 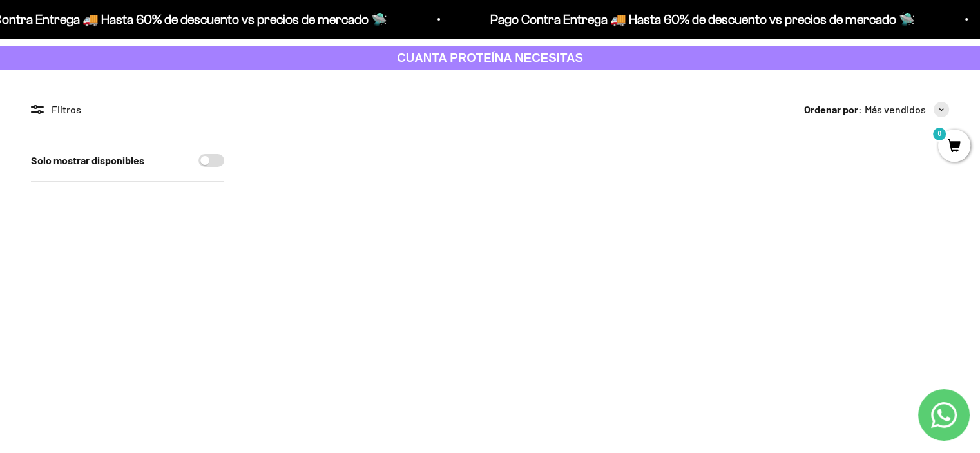 I want to click on mark: 0, so click(x=939, y=134).